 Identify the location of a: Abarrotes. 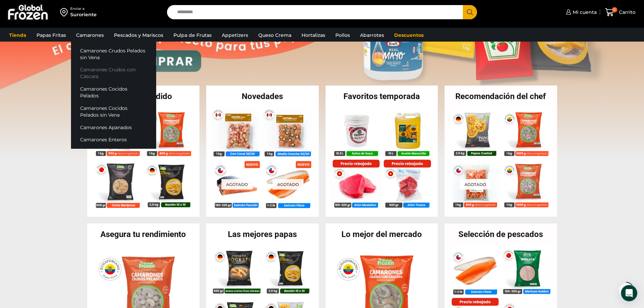
(372, 35).